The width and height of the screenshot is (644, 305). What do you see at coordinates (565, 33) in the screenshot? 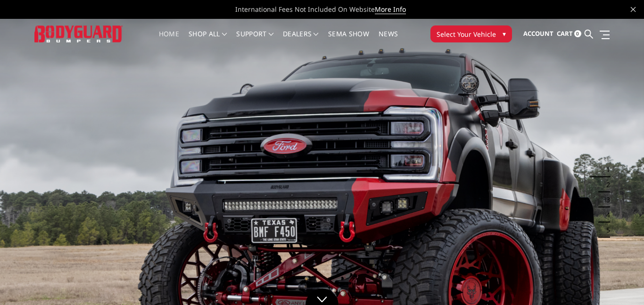
I see `span: Cart` at bounding box center [565, 33].